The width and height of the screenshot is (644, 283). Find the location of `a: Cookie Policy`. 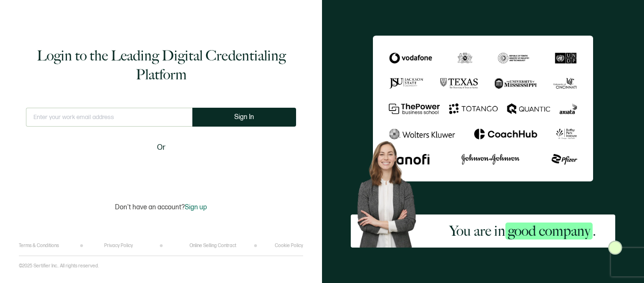

a: Cookie Policy is located at coordinates (289, 245).